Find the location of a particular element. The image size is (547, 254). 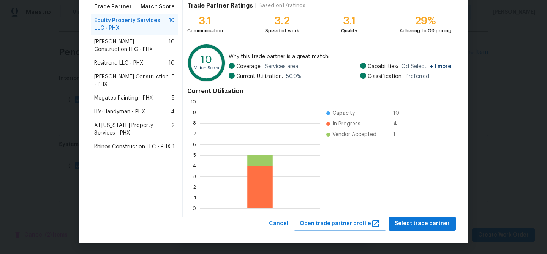

text: 7 is located at coordinates (195, 134).